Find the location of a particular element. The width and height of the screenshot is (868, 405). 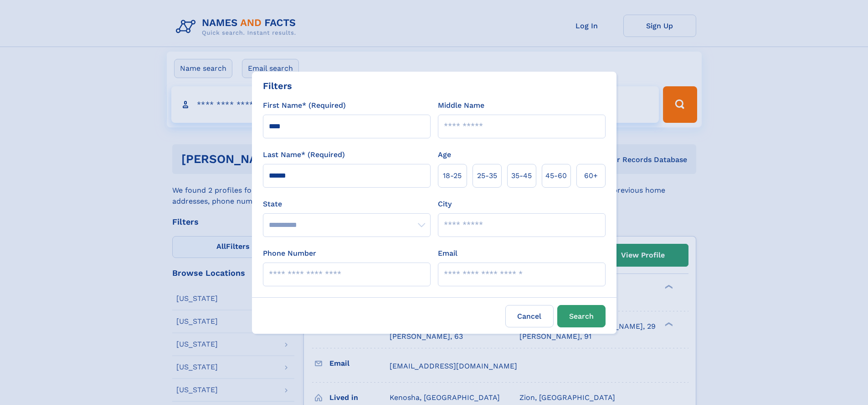

label: City is located at coordinates (445, 203).